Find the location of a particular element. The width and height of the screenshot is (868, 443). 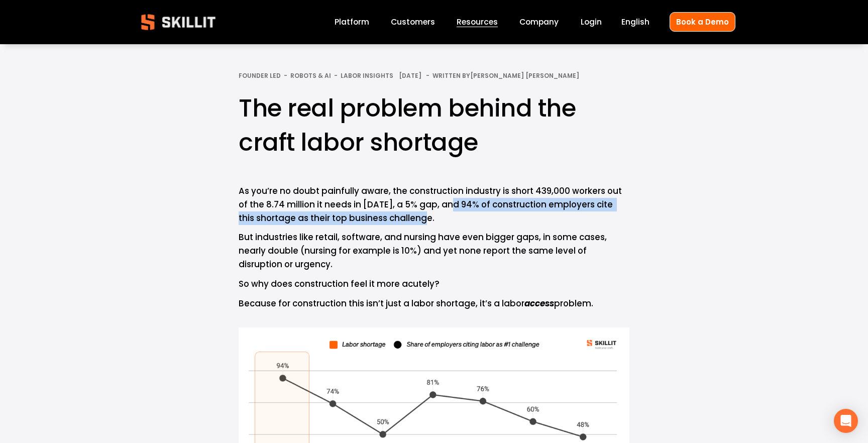

span: Resources is located at coordinates (477, 21).